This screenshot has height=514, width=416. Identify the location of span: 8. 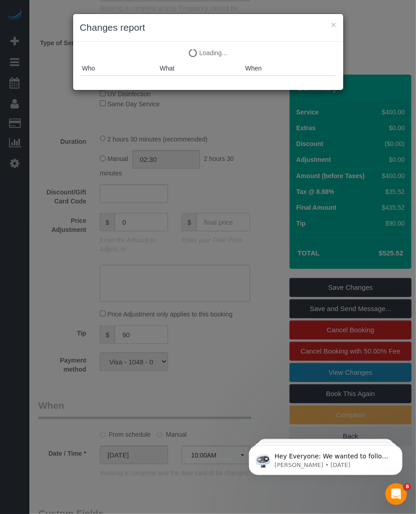
(408, 487).